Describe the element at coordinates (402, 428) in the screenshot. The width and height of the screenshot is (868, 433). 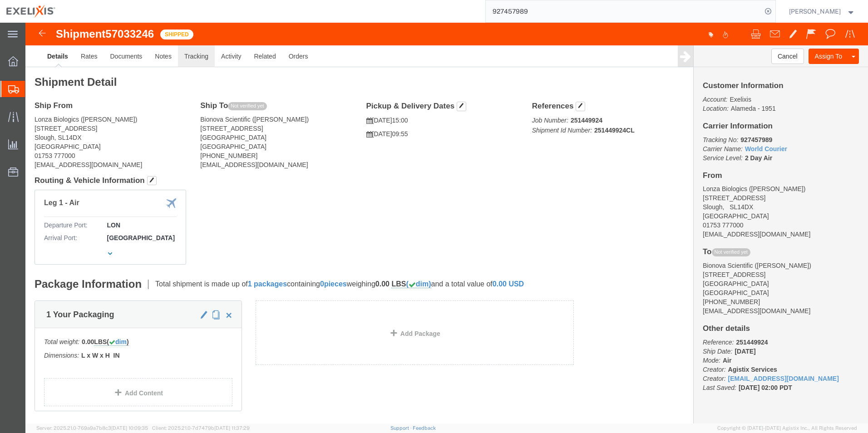
I see `a: Support` at that location.